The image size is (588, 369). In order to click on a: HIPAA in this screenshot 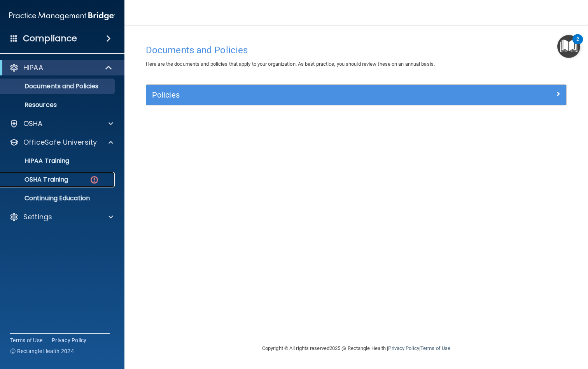, I will do `click(61, 68)`.